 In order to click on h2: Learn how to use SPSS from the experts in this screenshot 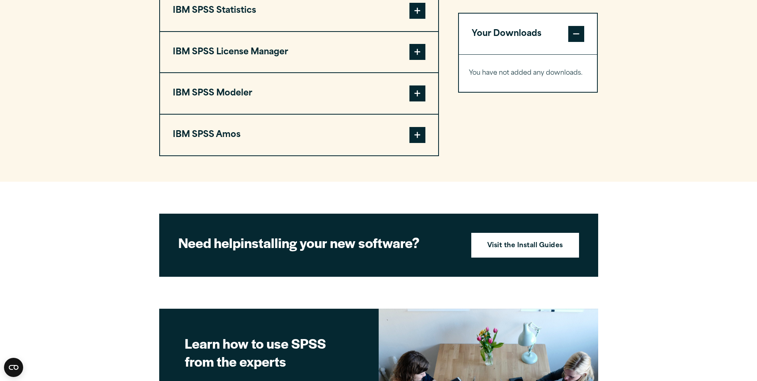, I will do `click(269, 352)`.